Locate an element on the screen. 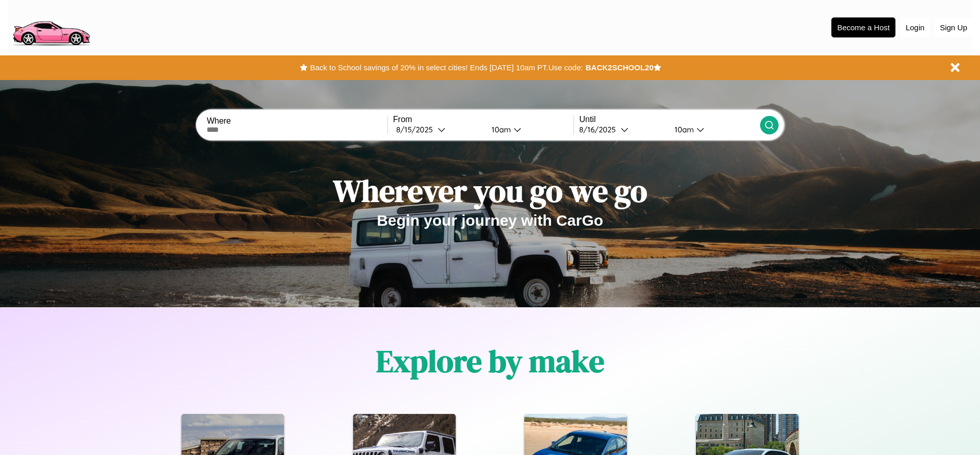 The width and height of the screenshot is (980, 455). button: Login is located at coordinates (915, 27).